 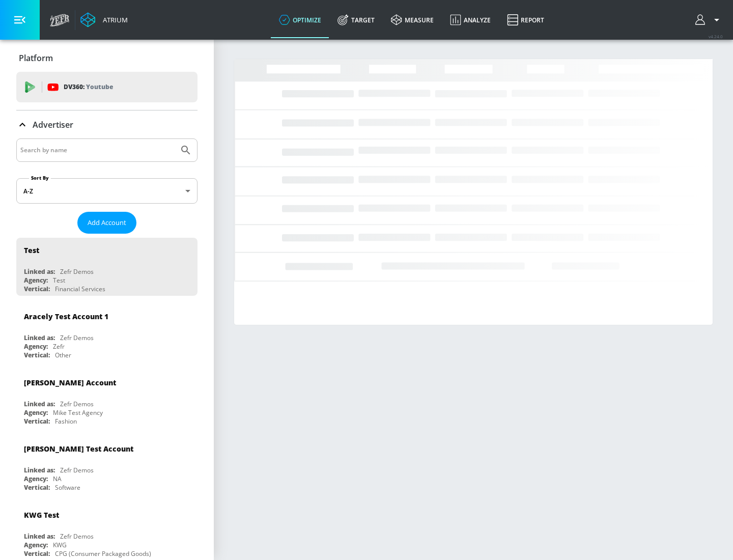 I want to click on a: measure, so click(x=413, y=20).